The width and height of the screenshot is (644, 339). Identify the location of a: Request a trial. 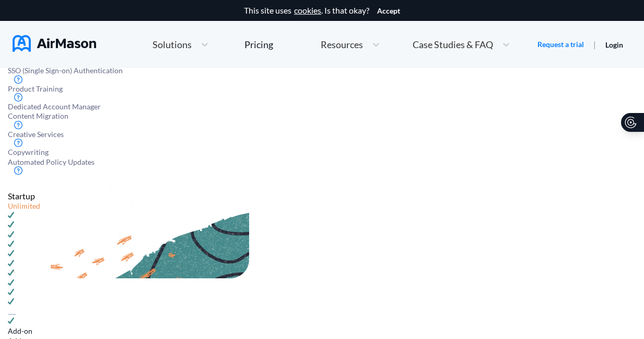
(561, 45).